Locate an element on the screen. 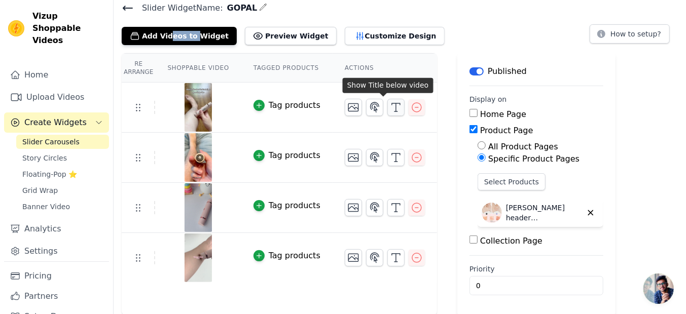 The width and height of the screenshot is (686, 314). span: Banner Video is located at coordinates (46, 207).